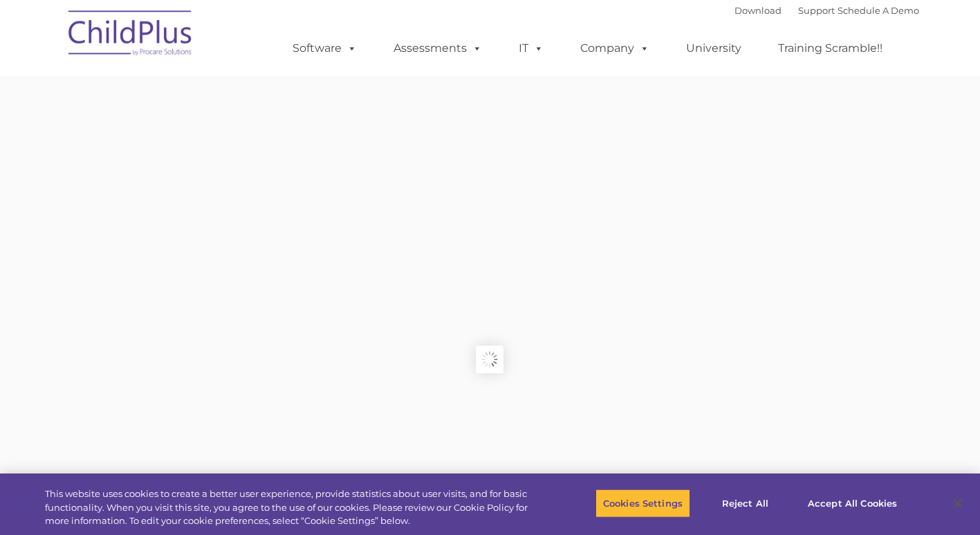 This screenshot has width=980, height=535. I want to click on a: University, so click(713, 48).